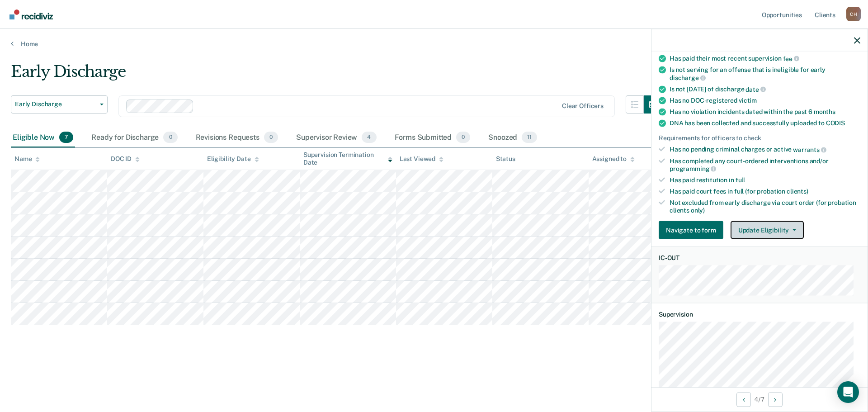 Image resolution: width=868 pixels, height=412 pixels. Describe the element at coordinates (759, 314) in the screenshot. I see `dt: Supervision` at that location.